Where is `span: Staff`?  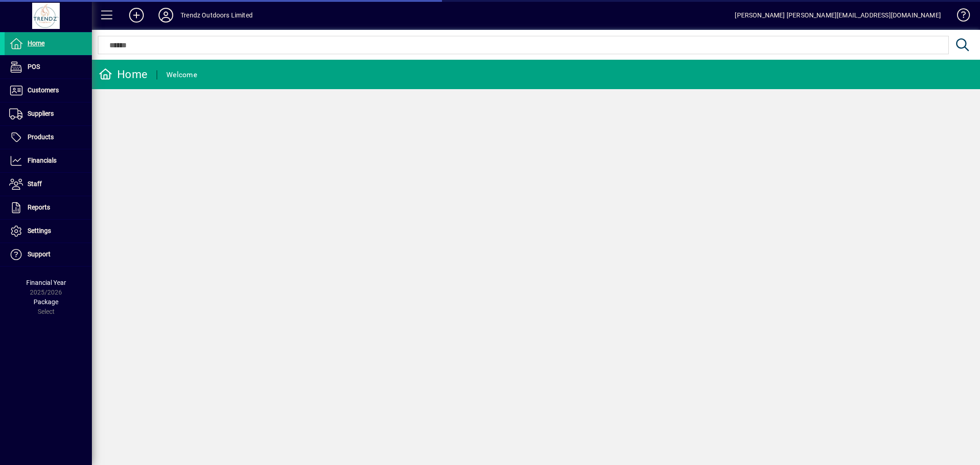
span: Staff is located at coordinates (35, 184).